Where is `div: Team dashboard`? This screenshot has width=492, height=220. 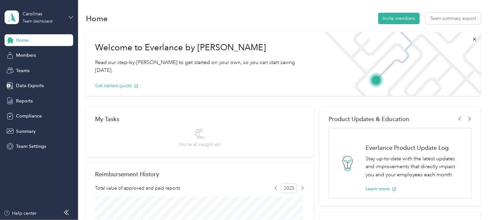 div: Team dashboard is located at coordinates (38, 22).